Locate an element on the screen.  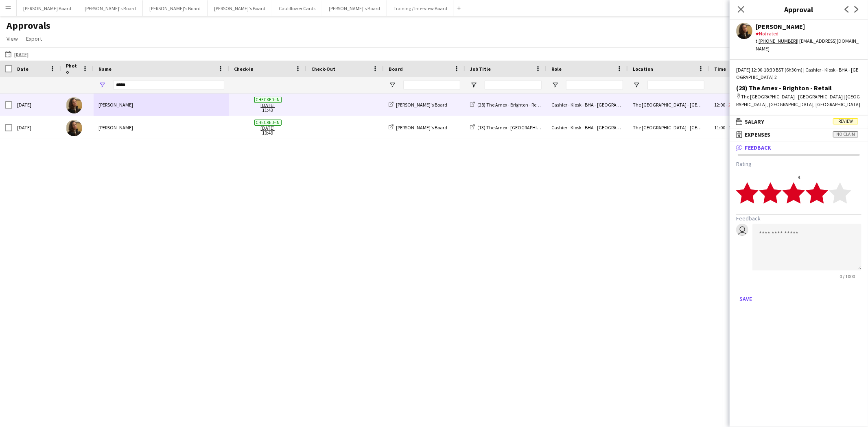
button: Training / Interview Board is located at coordinates (420, 8).